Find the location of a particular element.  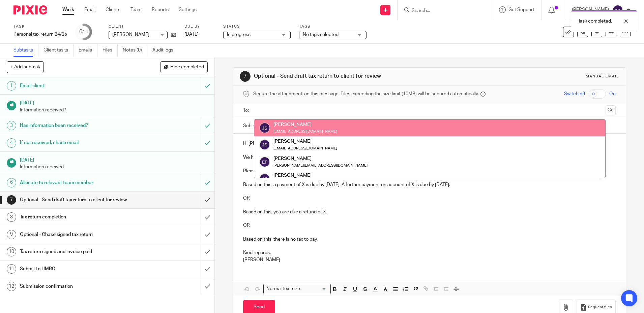

span: Secure the attachments in this message. Files exceeding the size limit (10MB) will be secured aut... is located at coordinates (366, 94).